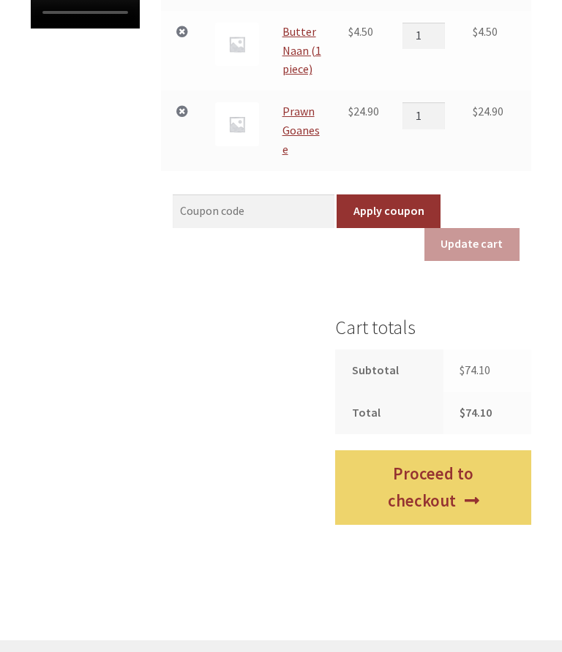  I want to click on button: Apply coupon, so click(388, 212).